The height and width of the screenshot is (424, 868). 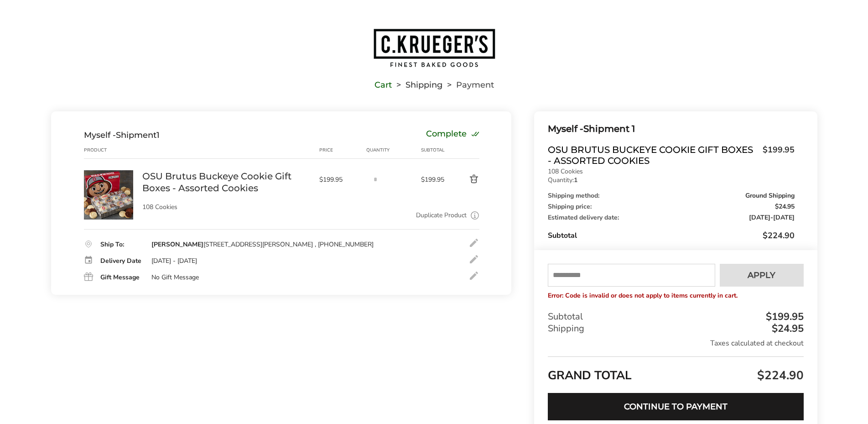 What do you see at coordinates (175, 278) in the screenshot?
I see `div: No Gift Message` at bounding box center [175, 278].